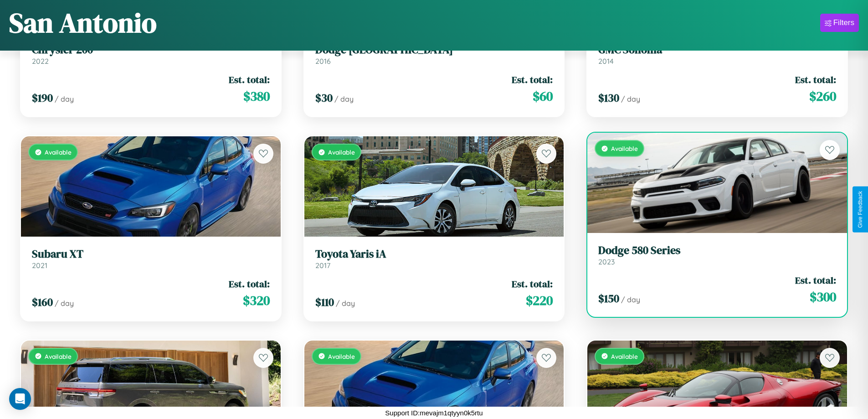 This screenshot has height=419, width=868. I want to click on div: Open Intercom Messenger, so click(20, 399).